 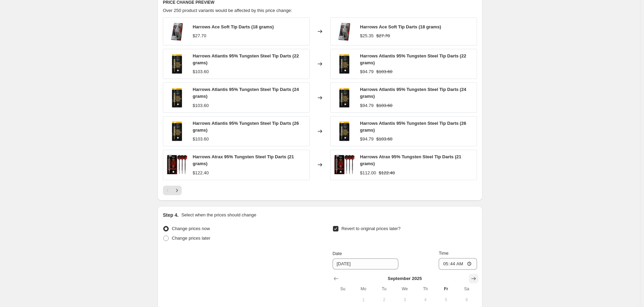 I want to click on strike: $122.40, so click(x=387, y=173).